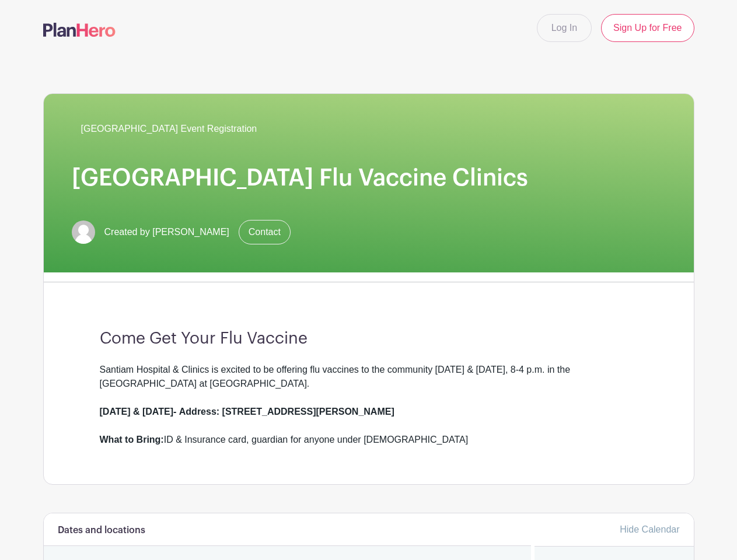 The height and width of the screenshot is (560, 737). What do you see at coordinates (647, 28) in the screenshot?
I see `a: Sign Up for Free` at bounding box center [647, 28].